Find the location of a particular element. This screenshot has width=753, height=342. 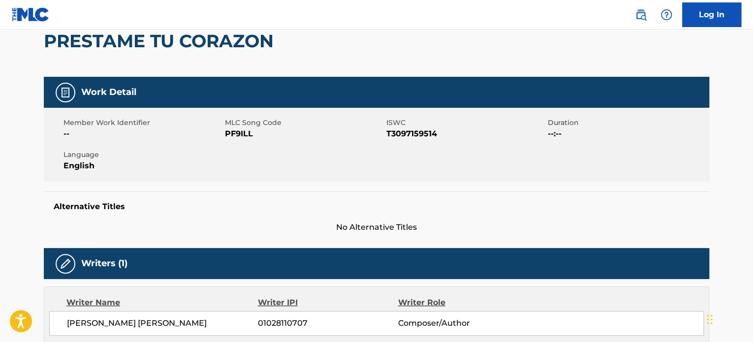

div: Drag is located at coordinates (710, 319).